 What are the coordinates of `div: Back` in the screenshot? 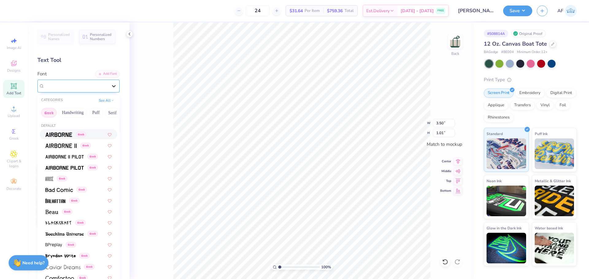 It's located at (455, 54).